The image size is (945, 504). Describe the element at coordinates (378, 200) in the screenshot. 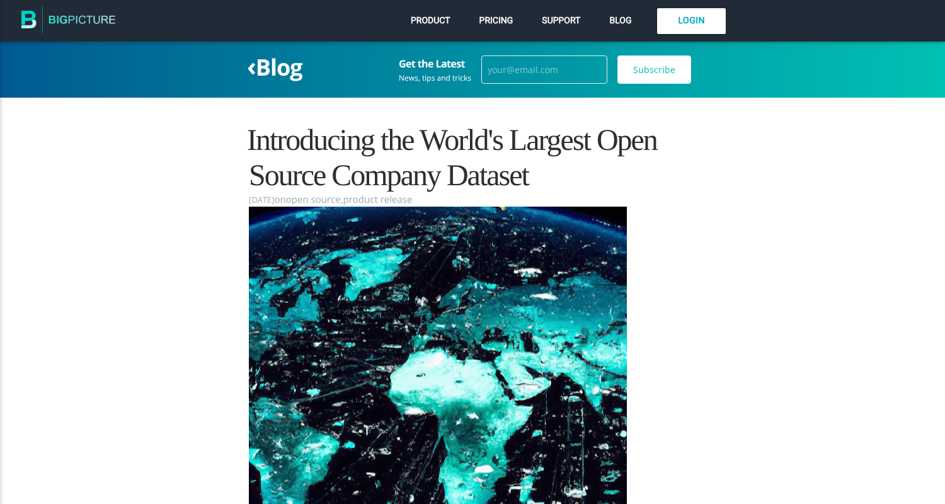

I see `a: product release` at that location.